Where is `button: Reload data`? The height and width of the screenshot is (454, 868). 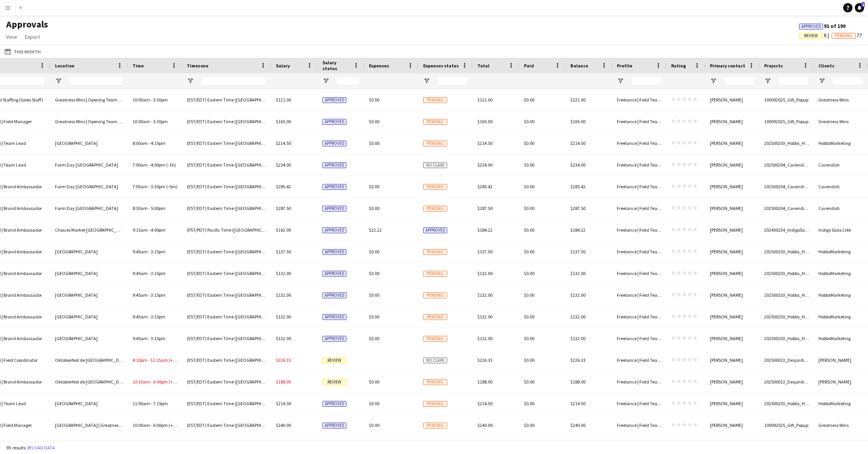
button: Reload data is located at coordinates (41, 448).